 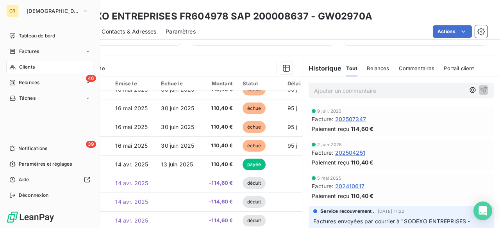 I want to click on span: Clients, so click(x=27, y=67).